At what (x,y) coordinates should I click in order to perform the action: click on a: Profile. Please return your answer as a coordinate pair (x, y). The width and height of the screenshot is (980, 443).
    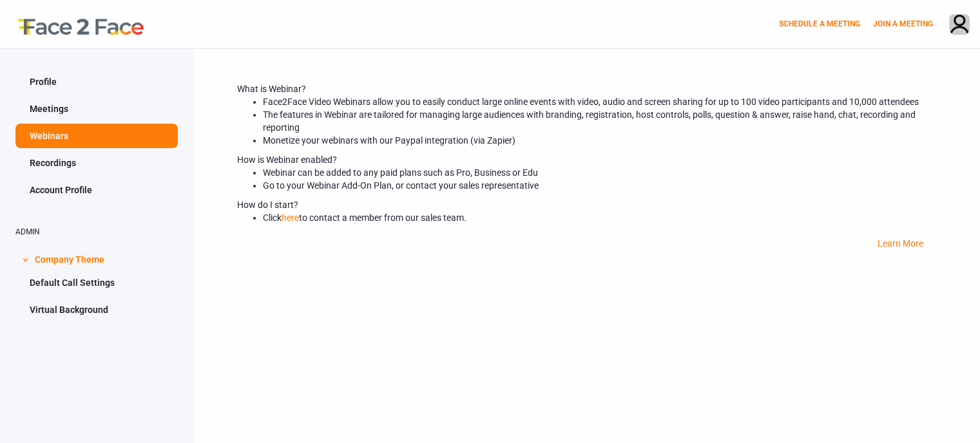
    Looking at the image, I should click on (97, 82).